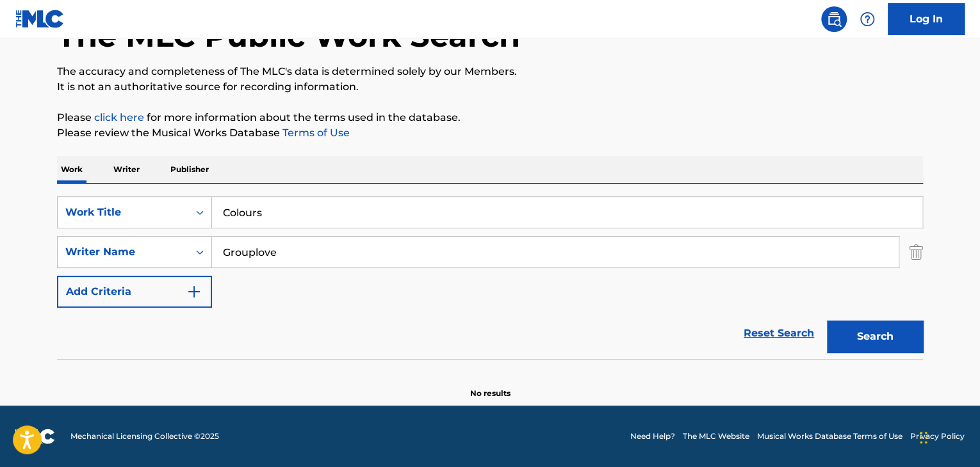  I want to click on p: Work, so click(72, 169).